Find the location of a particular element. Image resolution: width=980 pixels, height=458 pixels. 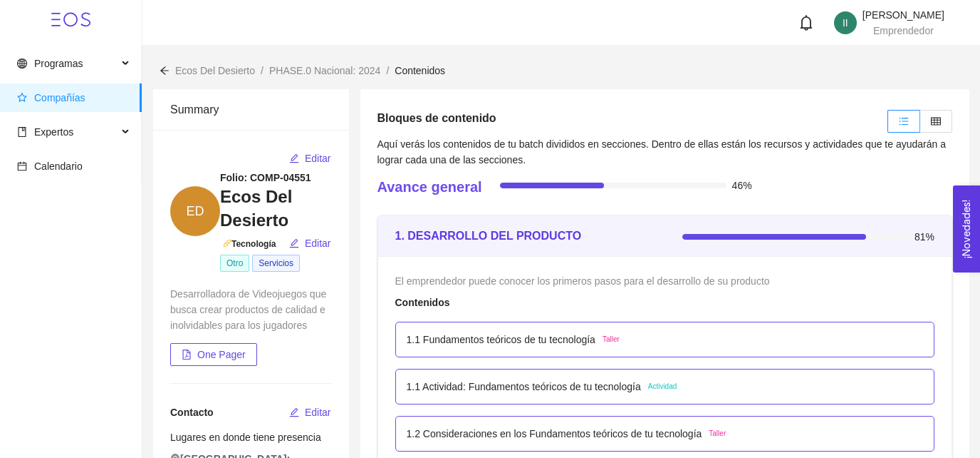

span: Tecnología is located at coordinates (248, 244).